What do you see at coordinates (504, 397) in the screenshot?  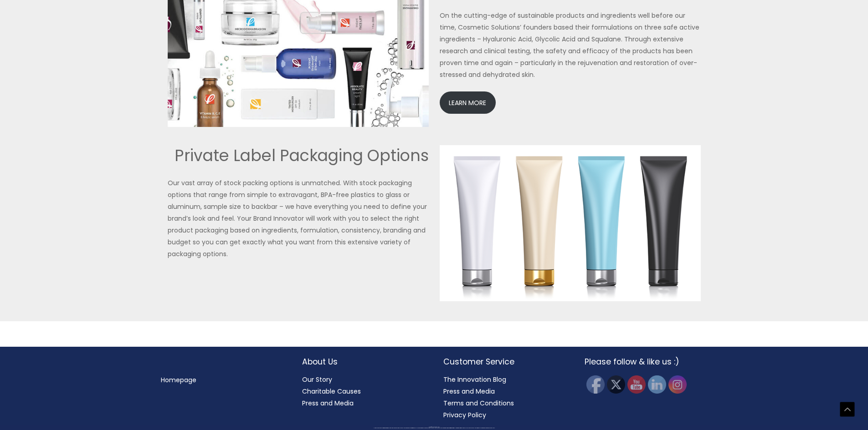 I see `nav: Customer Service` at bounding box center [504, 397].